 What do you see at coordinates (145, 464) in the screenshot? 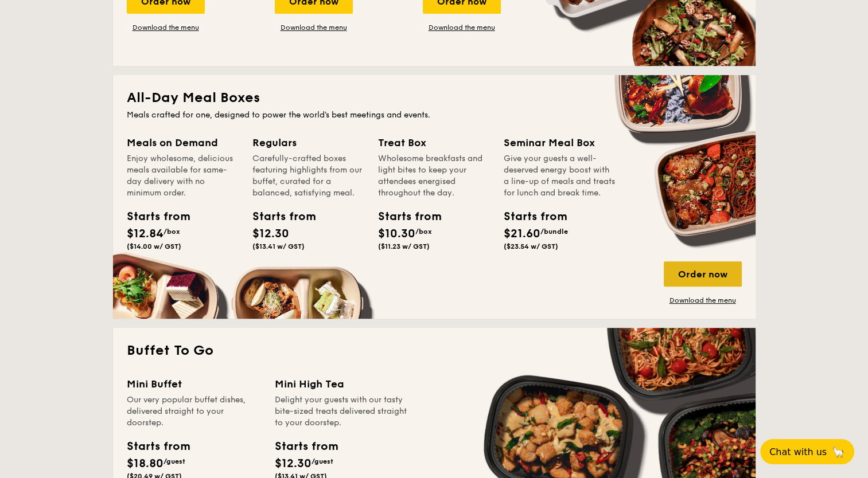
I see `span: $18.80` at bounding box center [145, 464].